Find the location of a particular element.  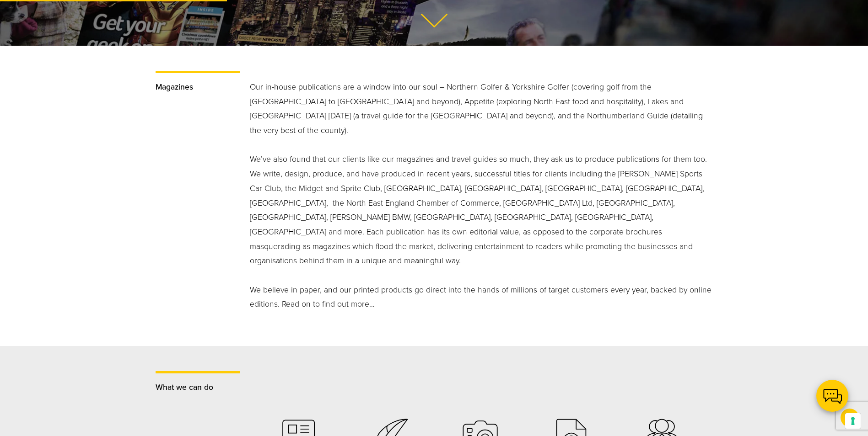

p: We believe in paper, and our printed products go direct into the hands of millions of target cust... is located at coordinates (481, 297).